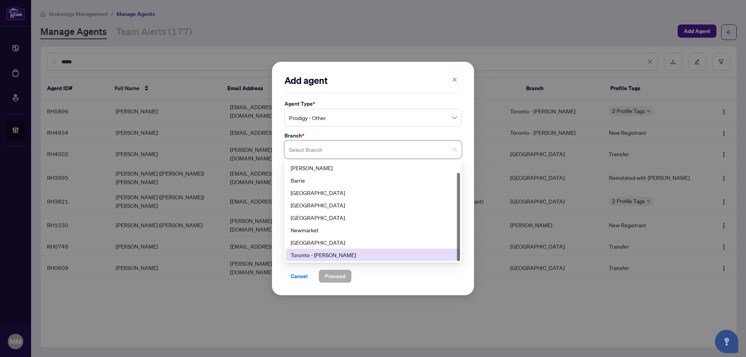 Image resolution: width=746 pixels, height=357 pixels. What do you see at coordinates (373, 205) in the screenshot?
I see `div: Durham` at bounding box center [373, 205].